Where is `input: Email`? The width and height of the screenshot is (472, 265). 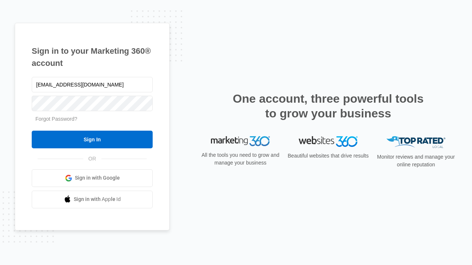
input: Email is located at coordinates (92, 85).